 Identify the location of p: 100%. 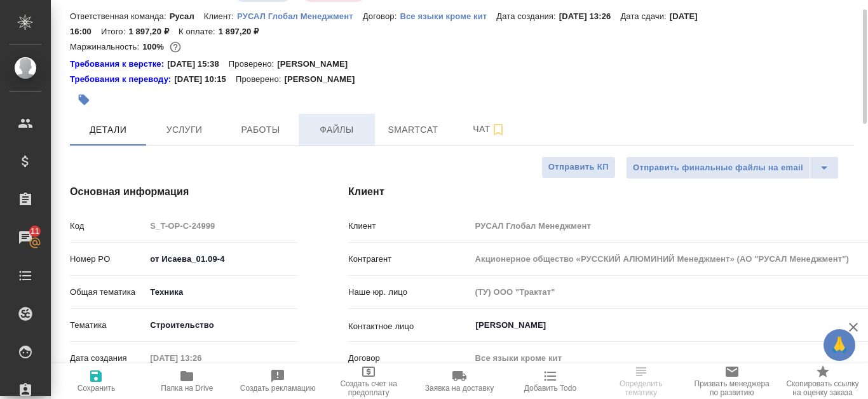
(154, 46).